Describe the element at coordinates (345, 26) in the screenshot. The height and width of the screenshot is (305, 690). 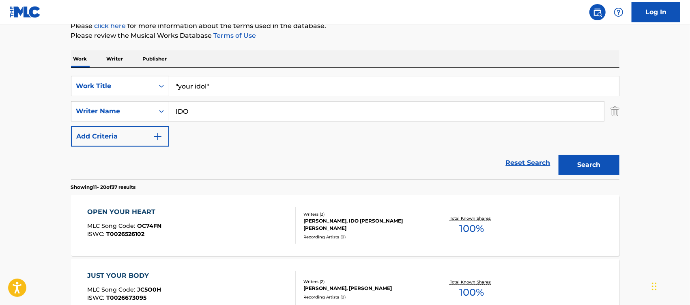
I see `p: Please for more information about the terms used in the database.` at that location.